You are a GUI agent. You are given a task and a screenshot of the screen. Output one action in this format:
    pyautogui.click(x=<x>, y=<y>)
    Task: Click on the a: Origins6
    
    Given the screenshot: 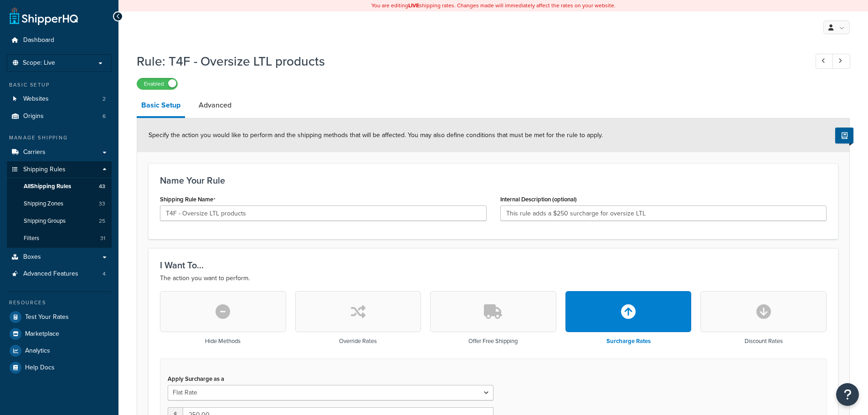 What is the action you would take?
    pyautogui.click(x=59, y=116)
    